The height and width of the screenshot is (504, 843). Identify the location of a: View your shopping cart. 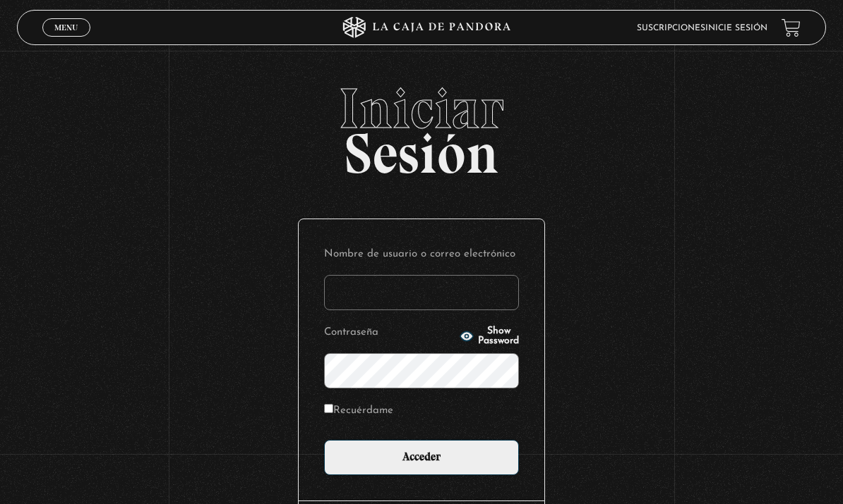
(790, 27).